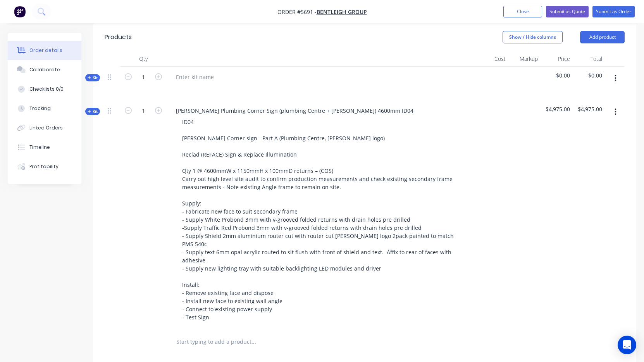 The height and width of the screenshot is (362, 644). Describe the element at coordinates (118, 37) in the screenshot. I see `div: Products` at that location.